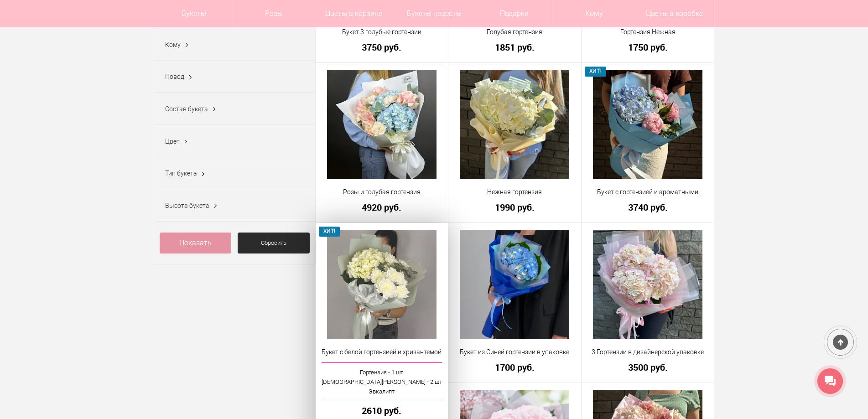  Describe the element at coordinates (381, 32) in the screenshot. I see `a: Букет 3 голубые гортензии` at that location.